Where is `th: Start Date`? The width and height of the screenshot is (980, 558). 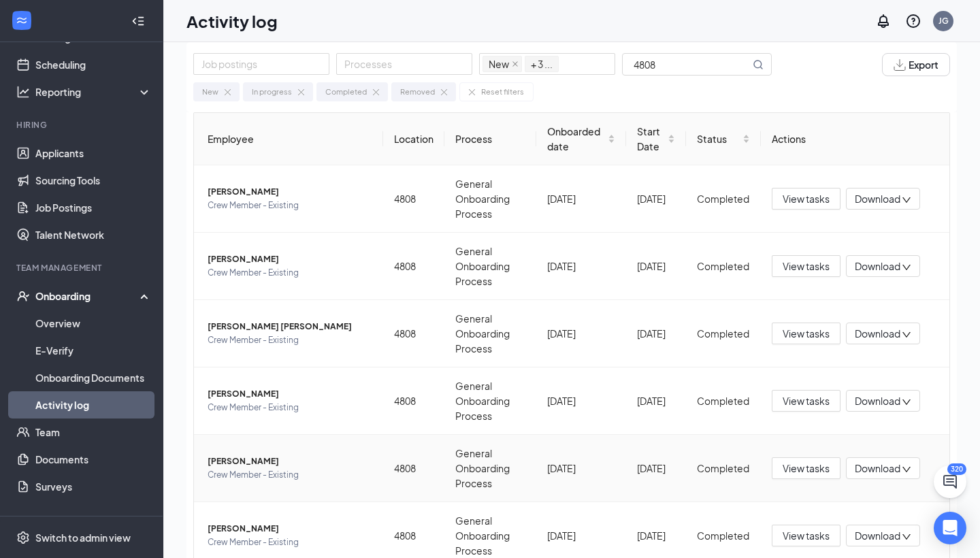
th: Start Date is located at coordinates (656, 139).